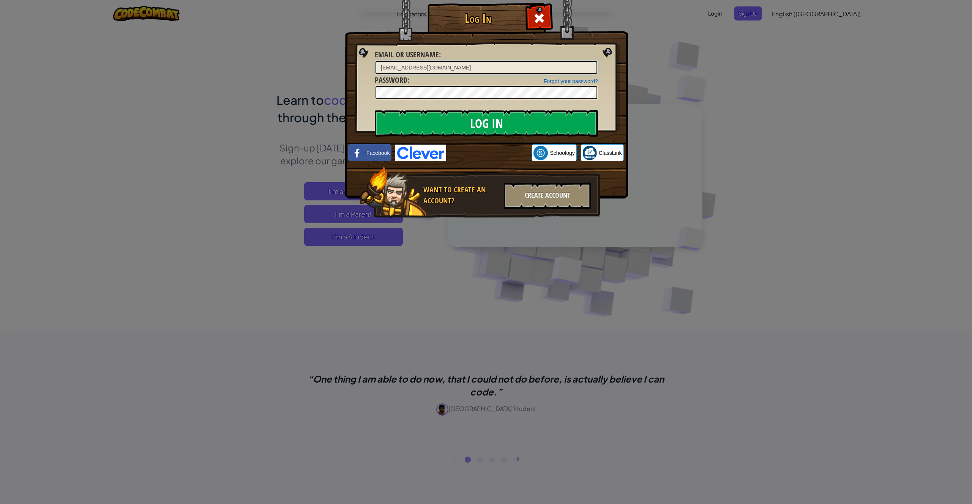 This screenshot has width=972, height=504. What do you see at coordinates (421, 153) in the screenshot?
I see `img: clever-logo-blue.png` at bounding box center [421, 153].